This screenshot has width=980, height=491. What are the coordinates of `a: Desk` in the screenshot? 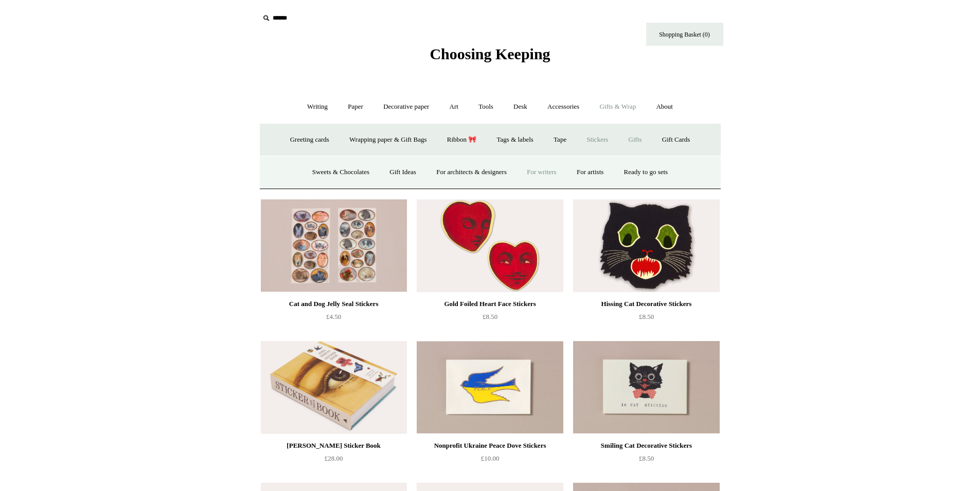 It's located at (520, 106).